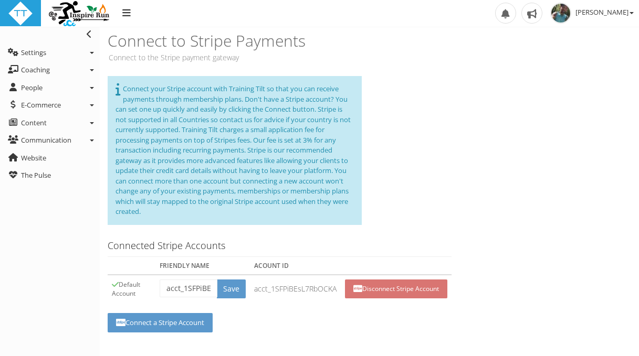 The width and height of the screenshot is (639, 356). What do you see at coordinates (233, 150) in the screenshot?
I see `span: Connect your Stripe account with Training Tilt so that you can receive payments through membershi...` at bounding box center [233, 150].